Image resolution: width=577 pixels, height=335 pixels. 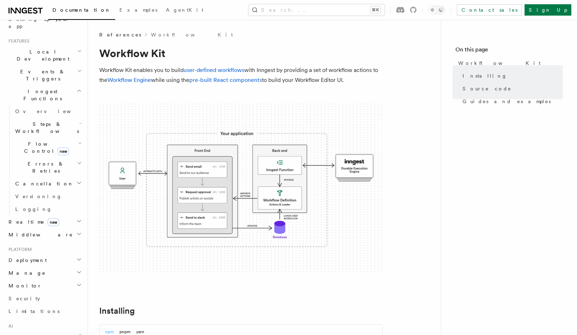 What do you see at coordinates (48, 209) in the screenshot?
I see `a: Logging` at bounding box center [48, 209].